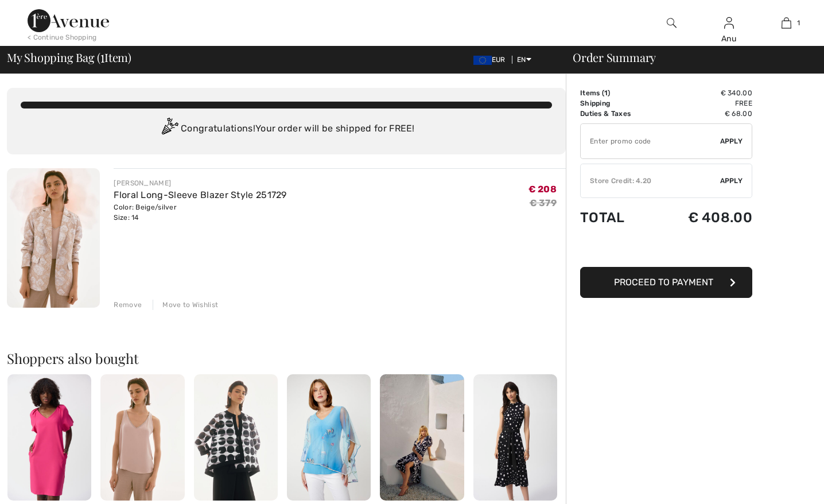  What do you see at coordinates (53, 237) in the screenshot?
I see `img: Floral Long-Sleeve Blazer Style 251729` at bounding box center [53, 237].